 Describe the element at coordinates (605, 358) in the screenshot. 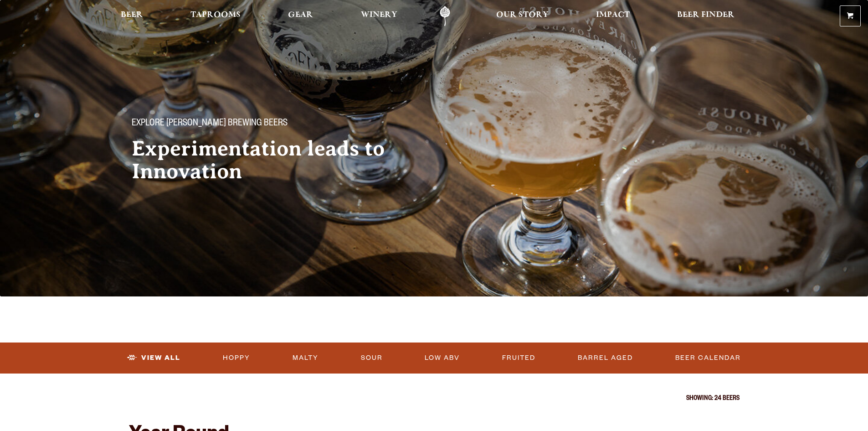

I see `a: Barrel Aged` at that location.